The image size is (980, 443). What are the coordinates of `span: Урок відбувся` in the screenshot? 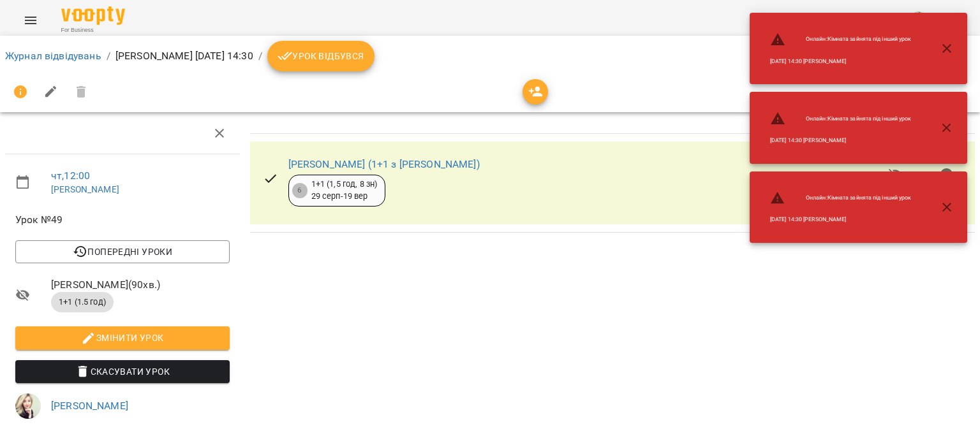 It's located at (321, 56).